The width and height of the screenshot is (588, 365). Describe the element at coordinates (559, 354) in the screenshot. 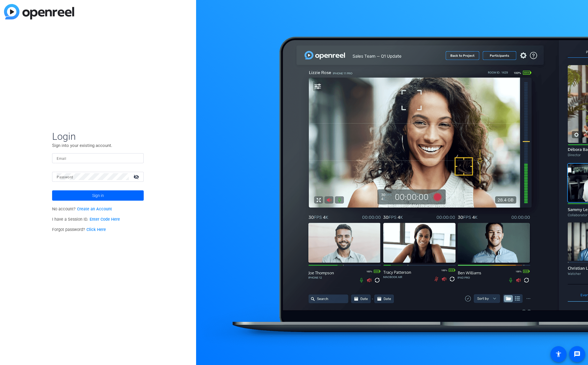

I see `mat-icon: accessibility` at that location.